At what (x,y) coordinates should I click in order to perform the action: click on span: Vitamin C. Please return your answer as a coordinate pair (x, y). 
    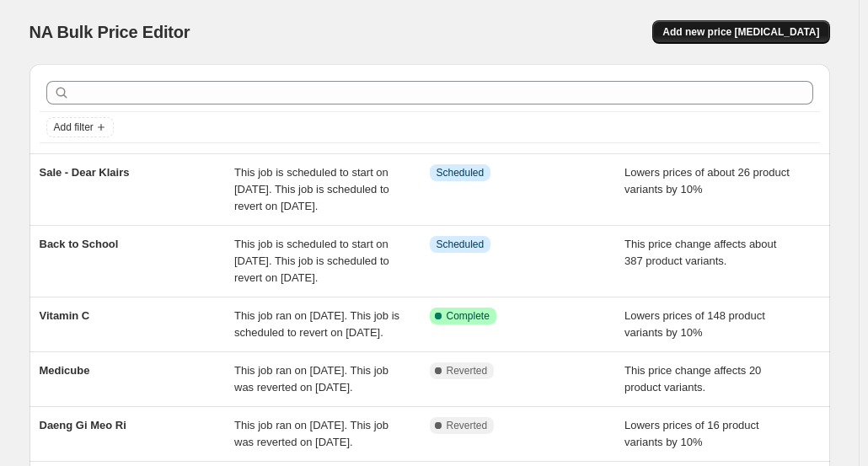
    Looking at the image, I should click on (64, 315).